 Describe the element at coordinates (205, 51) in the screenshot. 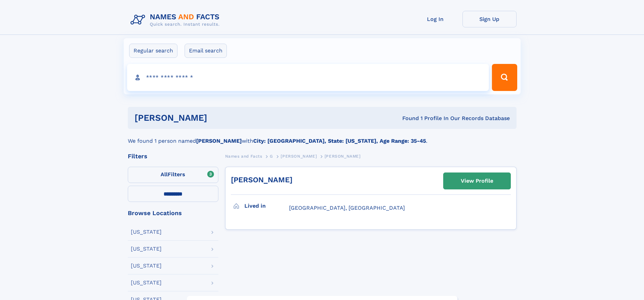

I see `label: Email search` at that location.